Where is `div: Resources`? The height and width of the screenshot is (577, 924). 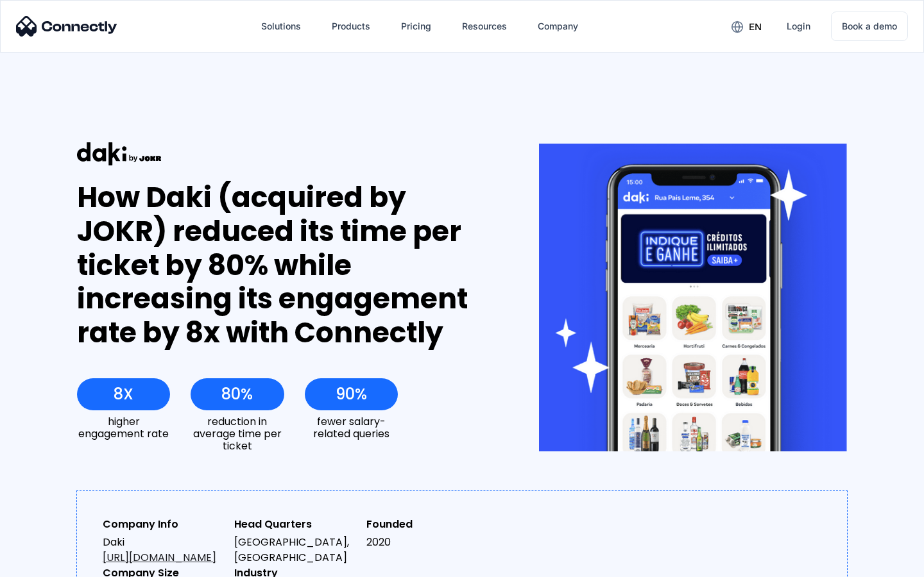 div: Resources is located at coordinates (484, 26).